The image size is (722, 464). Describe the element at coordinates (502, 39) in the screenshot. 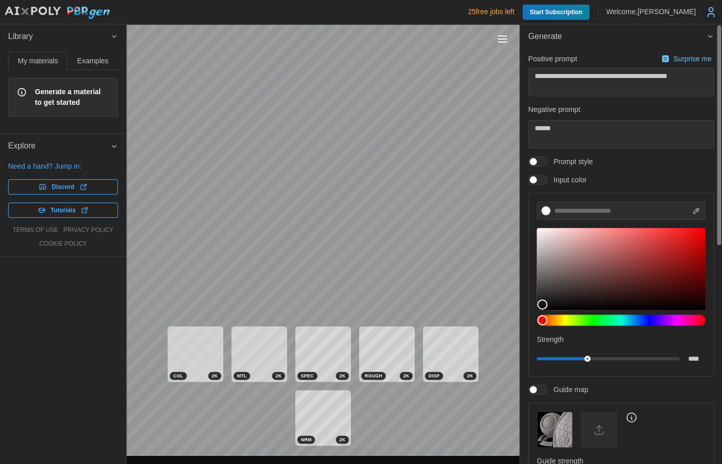

I see `button: Toggle viewport controls` at that location.